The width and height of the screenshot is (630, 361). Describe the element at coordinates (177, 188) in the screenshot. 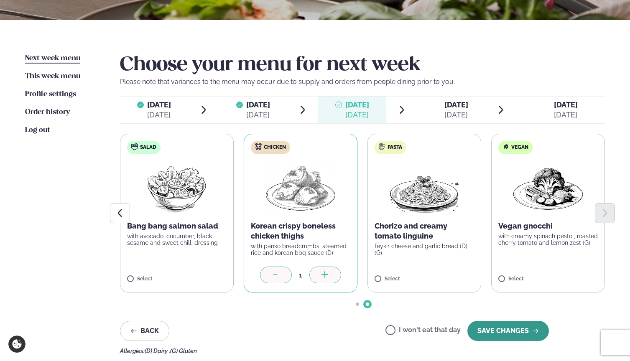

I see `img: Salad.png` at that location.